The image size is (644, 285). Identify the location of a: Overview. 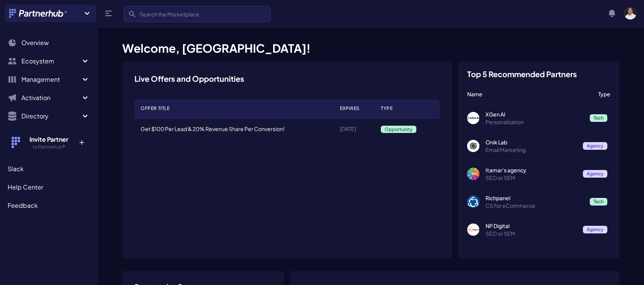
(49, 43).